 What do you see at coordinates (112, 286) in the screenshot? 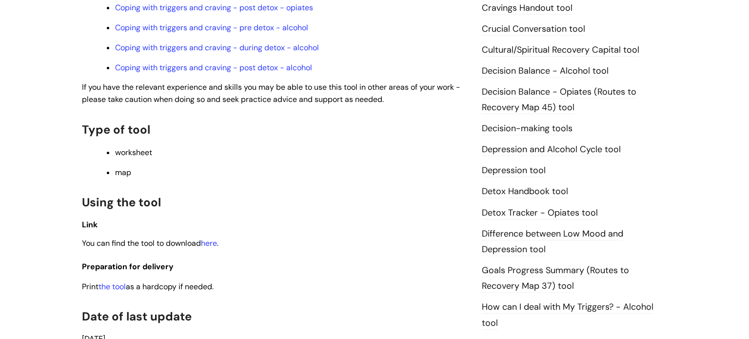
I see `a: the tool` at bounding box center [112, 286].